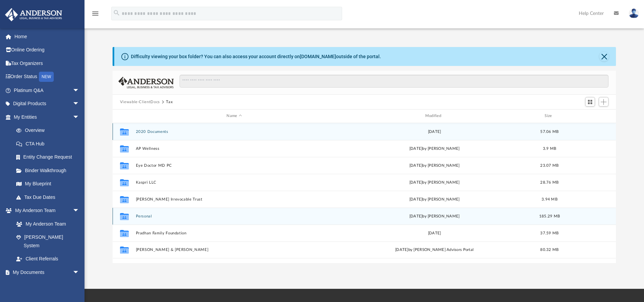  What do you see at coordinates (550, 148) in the screenshot?
I see `span: 3.9 MB` at bounding box center [550, 148].